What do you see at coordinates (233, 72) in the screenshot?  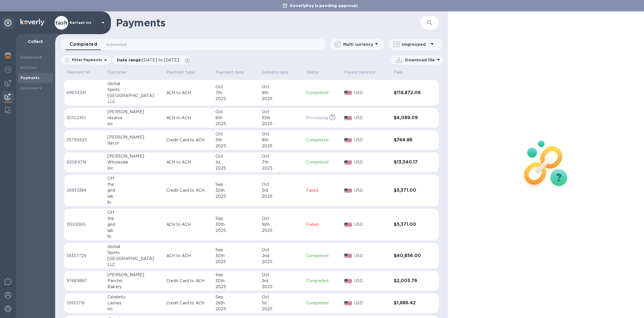 I see `span: Payment date` at bounding box center [233, 72].